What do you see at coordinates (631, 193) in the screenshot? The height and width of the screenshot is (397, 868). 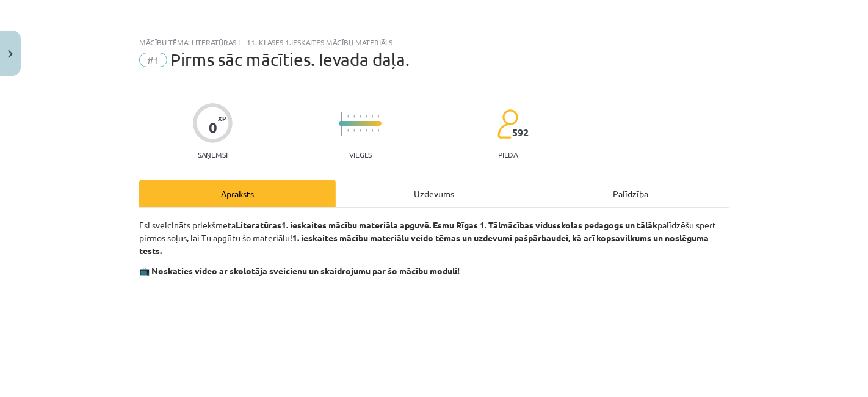 I see `div: Palīdzība` at bounding box center [631, 193].